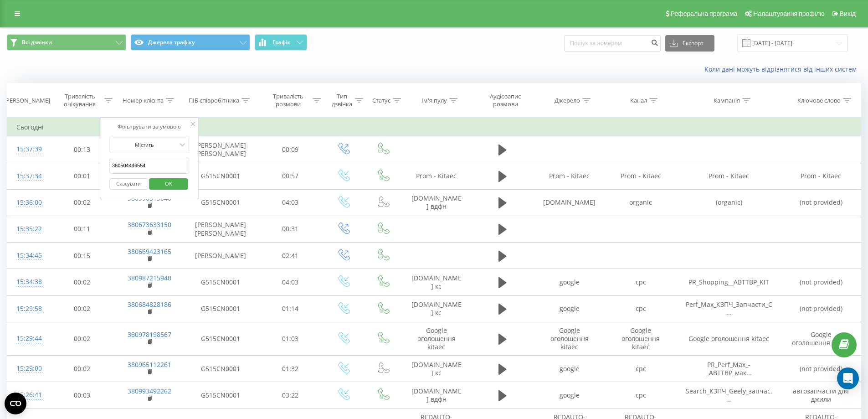  What do you see at coordinates (128, 183) in the screenshot?
I see `button: Скасувати` at bounding box center [128, 183].